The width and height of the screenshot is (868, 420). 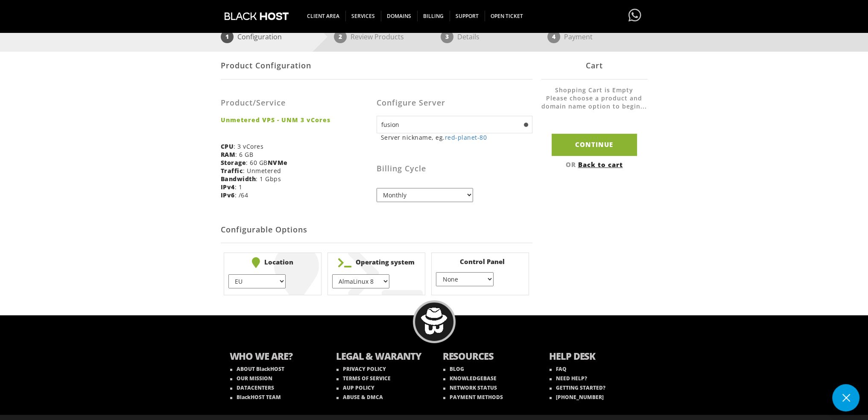 What do you see at coordinates (359, 397) in the screenshot?
I see `a: ABUSE & DMCA` at bounding box center [359, 397].